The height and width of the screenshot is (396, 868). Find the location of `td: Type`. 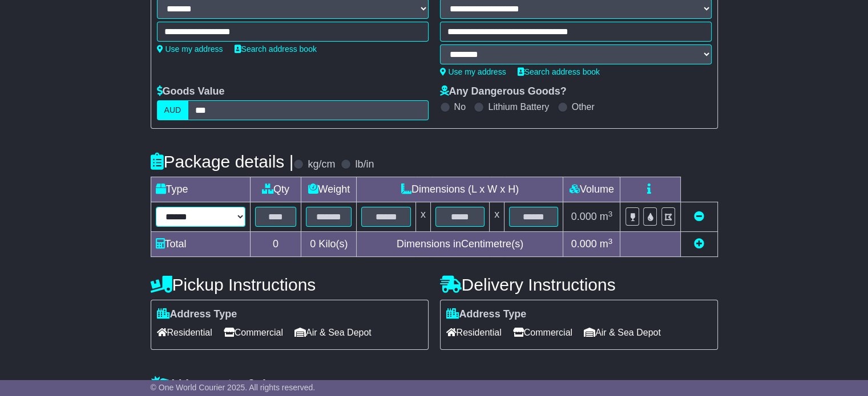

td: Type is located at coordinates (201, 190).